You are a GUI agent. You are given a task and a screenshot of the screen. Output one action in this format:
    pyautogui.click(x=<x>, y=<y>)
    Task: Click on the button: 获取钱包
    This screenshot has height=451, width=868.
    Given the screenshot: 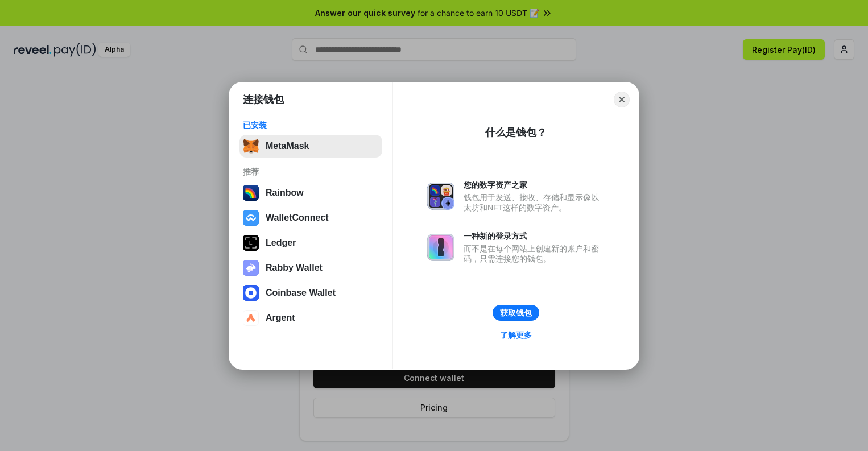 What is the action you would take?
    pyautogui.click(x=516, y=313)
    